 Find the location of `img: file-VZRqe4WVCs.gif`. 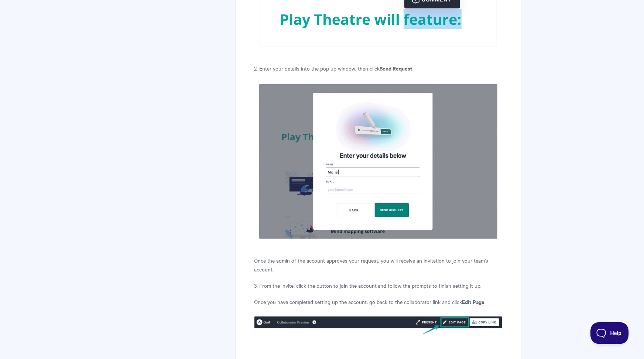

img: file-VZRqe4WVCs.gif is located at coordinates (378, 161).